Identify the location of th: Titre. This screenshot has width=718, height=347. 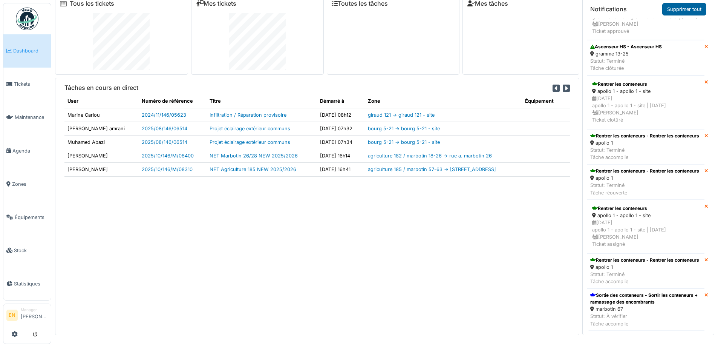
(262, 101).